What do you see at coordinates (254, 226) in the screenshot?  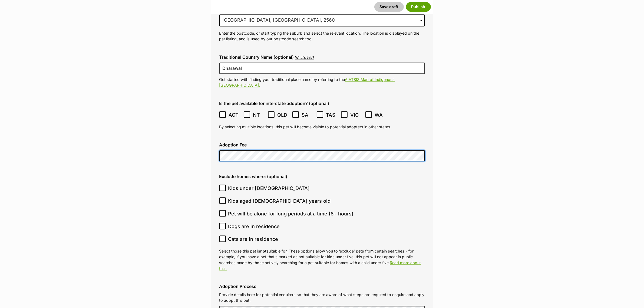 I see `span: Dogs are in residence` at bounding box center [254, 226].